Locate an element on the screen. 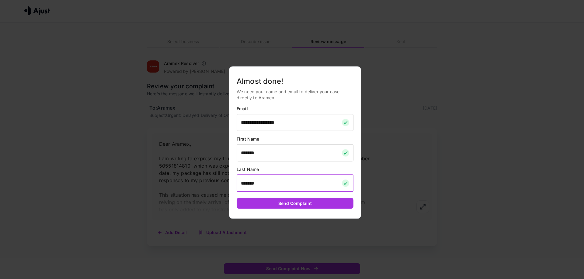 Image resolution: width=584 pixels, height=279 pixels. h5: Almost done! is located at coordinates (295, 81).